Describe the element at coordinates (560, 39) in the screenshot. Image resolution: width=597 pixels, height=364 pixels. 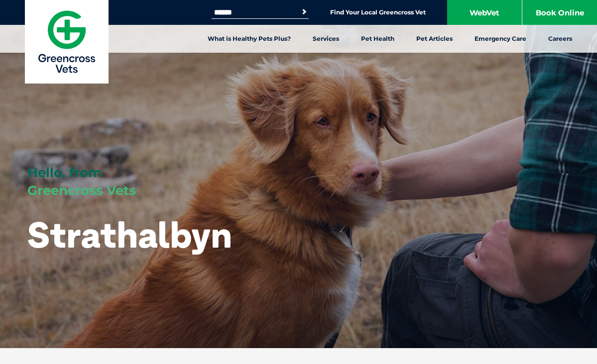
I see `a: Careers` at that location.